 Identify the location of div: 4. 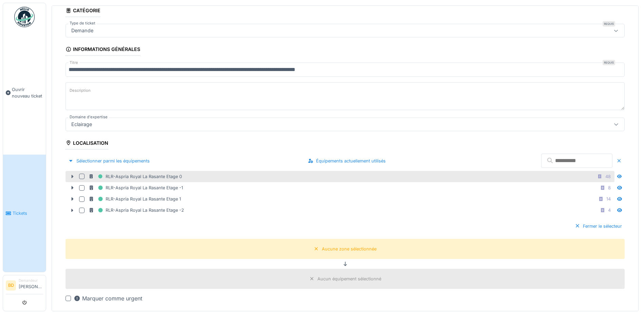
(610, 210).